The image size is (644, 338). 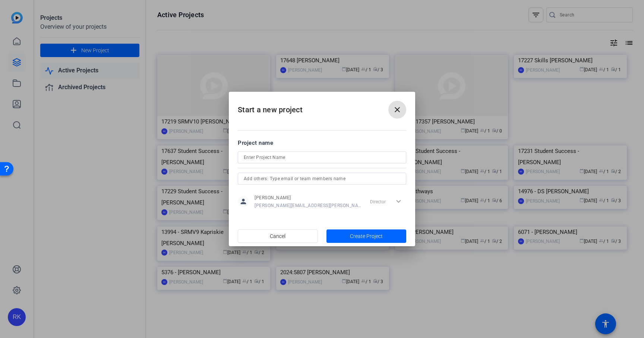 What do you see at coordinates (397, 110) in the screenshot?
I see `mat-icon: close` at bounding box center [397, 110].